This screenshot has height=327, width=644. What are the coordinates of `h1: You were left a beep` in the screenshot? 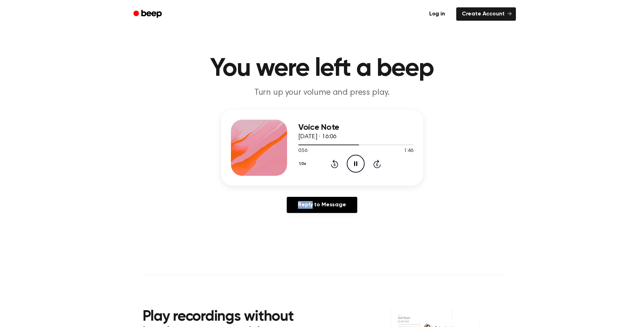 It's located at (322, 69).